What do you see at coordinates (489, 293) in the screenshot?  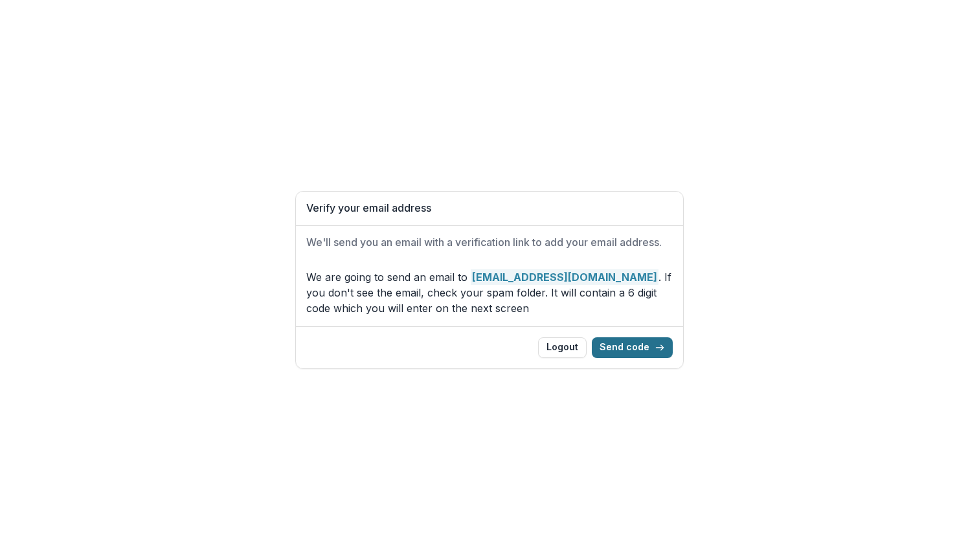 I see `p: We are going to send an email to . If you don't see the email, check your spam folder. It will co...` at bounding box center [489, 293].